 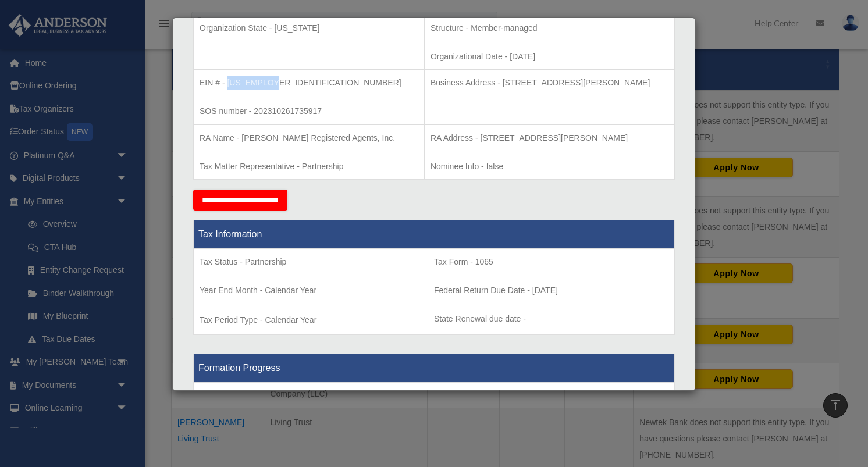 I want to click on p: Tracking Number - n/a, so click(x=318, y=395).